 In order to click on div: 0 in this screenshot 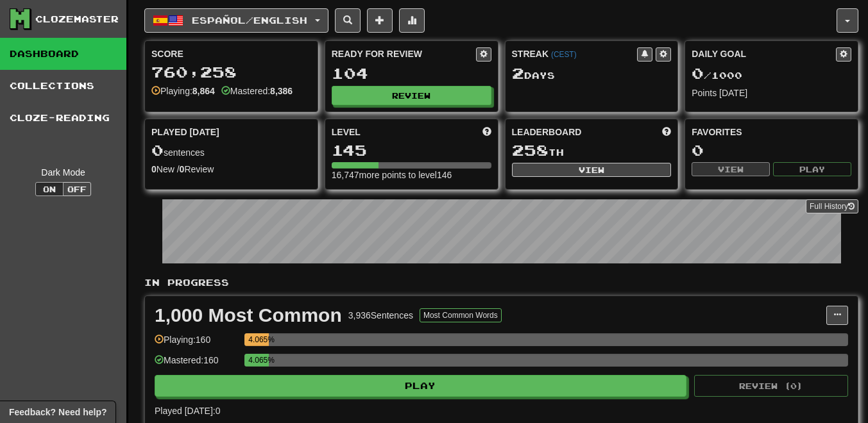, I will do `click(771, 150)`.